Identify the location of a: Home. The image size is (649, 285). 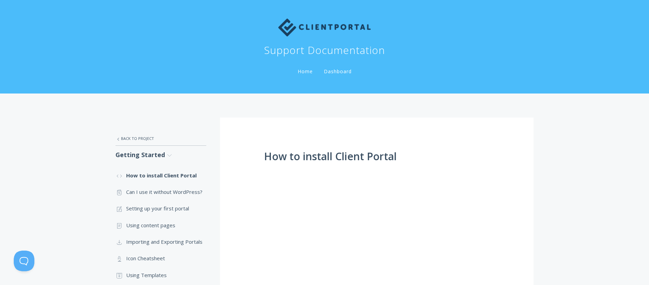
(305, 71).